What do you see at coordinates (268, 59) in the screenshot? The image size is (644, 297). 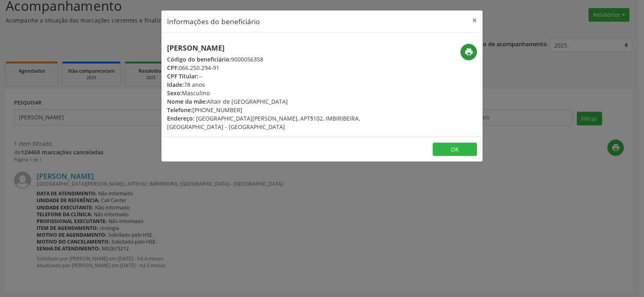 I see `div: 9000056358` at bounding box center [268, 59].